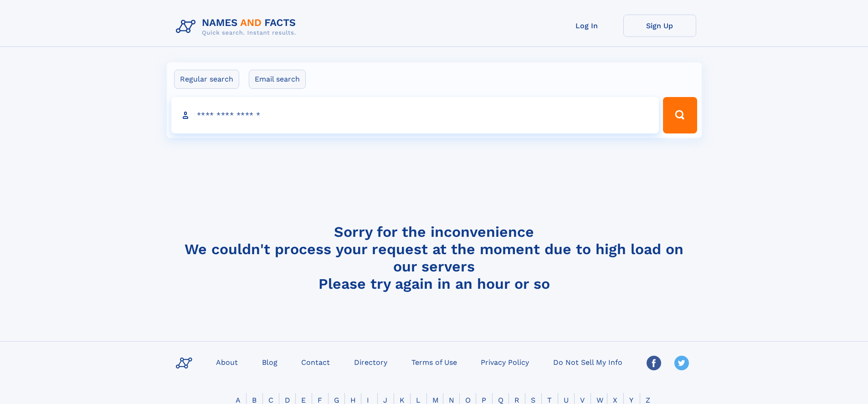 Image resolution: width=868 pixels, height=404 pixels. I want to click on label: Email search, so click(277, 79).